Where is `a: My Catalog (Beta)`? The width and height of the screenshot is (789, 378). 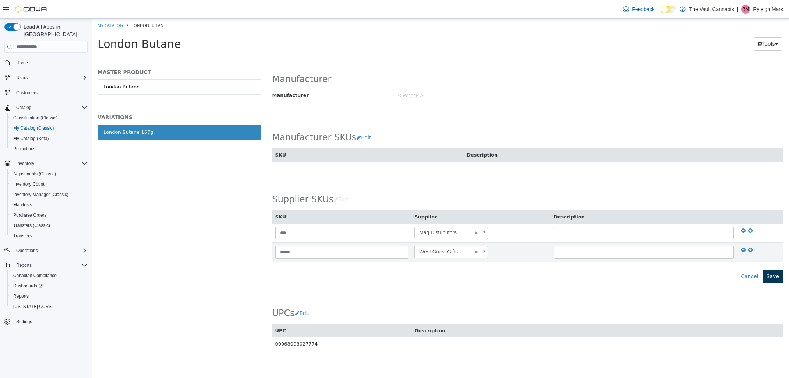 a: My Catalog (Beta) is located at coordinates (31, 138).